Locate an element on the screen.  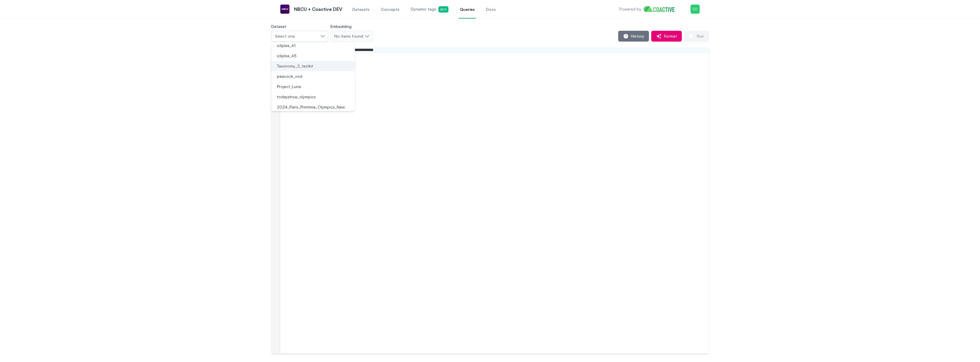
button: History is located at coordinates (633, 36).